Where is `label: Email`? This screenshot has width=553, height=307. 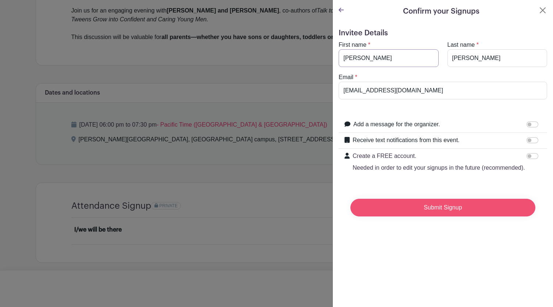
label: Email is located at coordinates (346, 77).